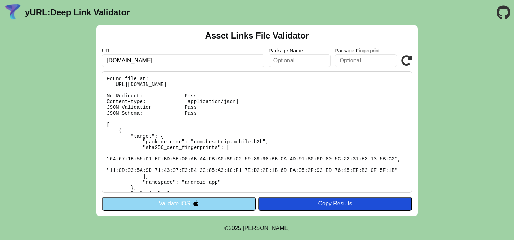 This screenshot has width=514, height=240. I want to click on label: Package Name, so click(300, 51).